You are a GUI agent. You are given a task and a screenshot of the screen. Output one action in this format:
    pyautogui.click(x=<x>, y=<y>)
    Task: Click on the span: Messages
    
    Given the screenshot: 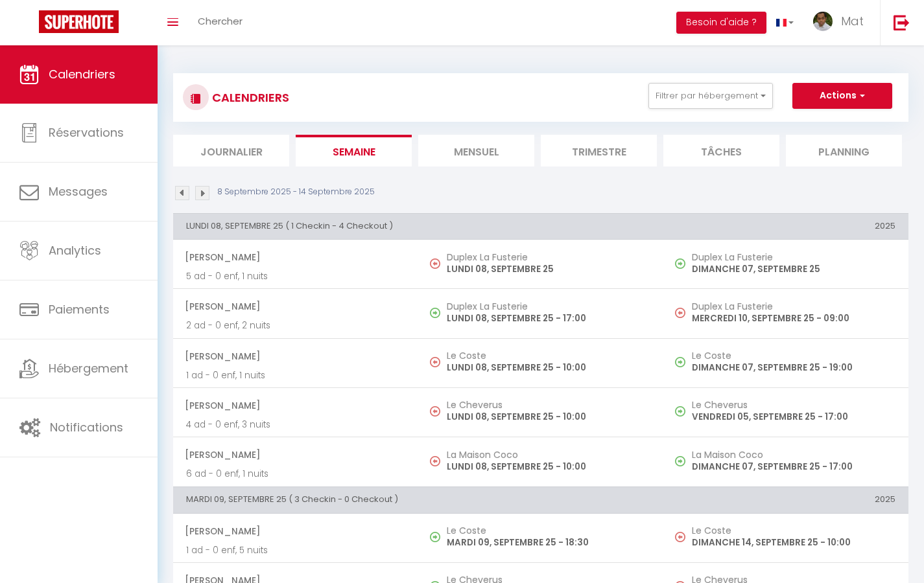 What is the action you would take?
    pyautogui.click(x=78, y=191)
    